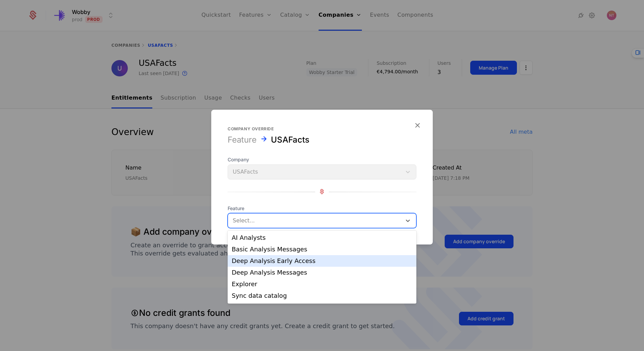  What do you see at coordinates (322, 296) in the screenshot?
I see `div: Sync data catalog` at bounding box center [322, 296].